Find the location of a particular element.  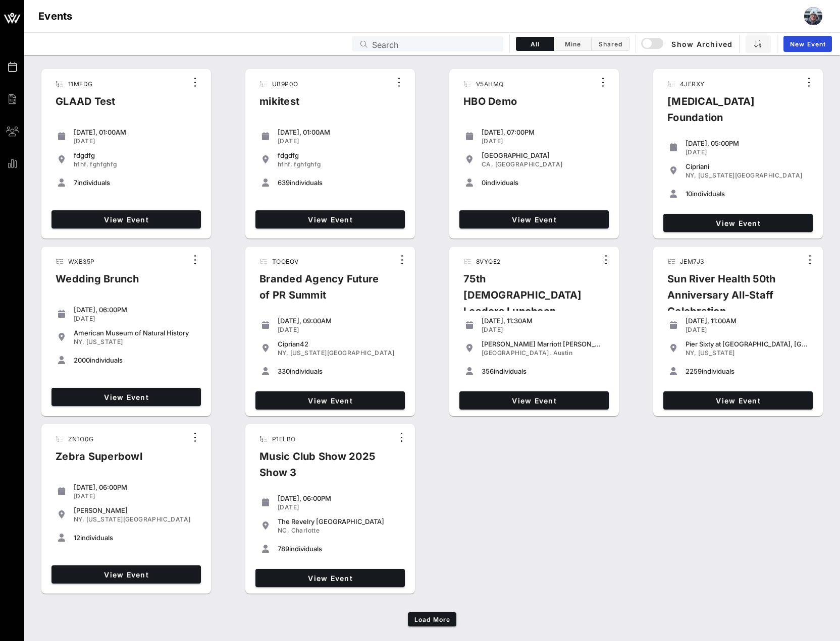

span: V5AHMQ is located at coordinates (490, 84).